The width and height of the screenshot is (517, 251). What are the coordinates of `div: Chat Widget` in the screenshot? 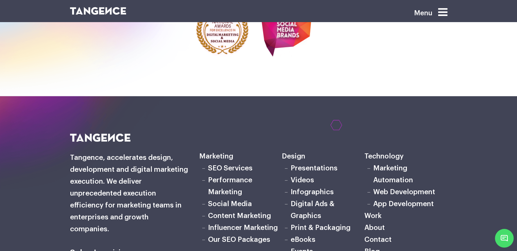 It's located at (504, 238).